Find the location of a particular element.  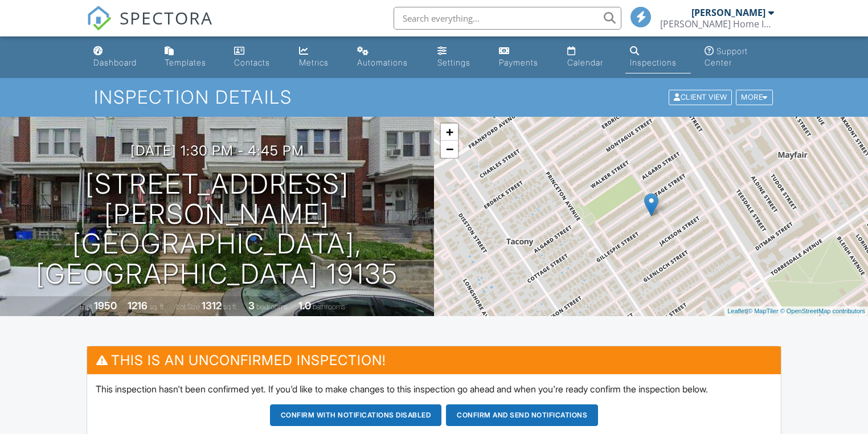

div: 1216 is located at coordinates (137, 306).